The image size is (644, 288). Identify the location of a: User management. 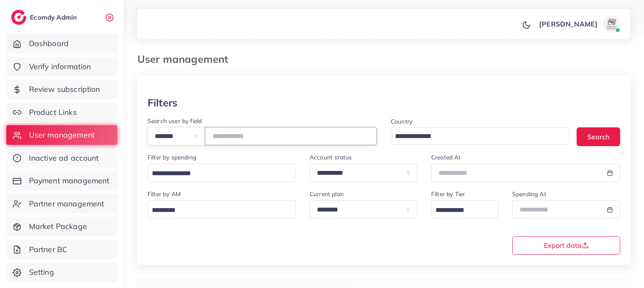
(62, 135).